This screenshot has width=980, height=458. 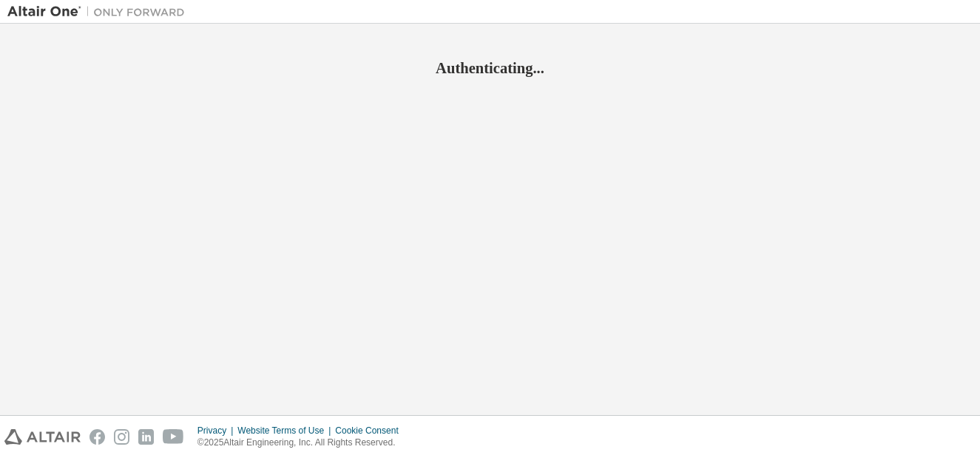 I want to click on h2: Authenticating..., so click(x=489, y=68).